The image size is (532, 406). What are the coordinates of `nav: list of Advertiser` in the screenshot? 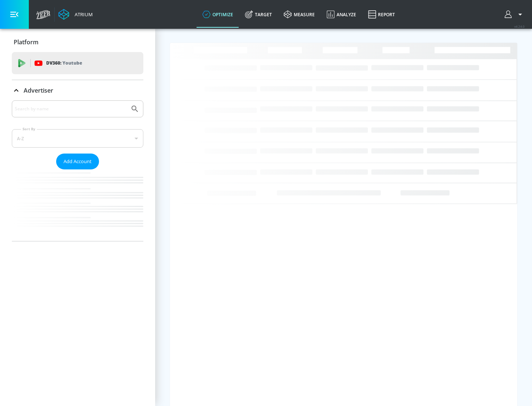 It's located at (78, 205).